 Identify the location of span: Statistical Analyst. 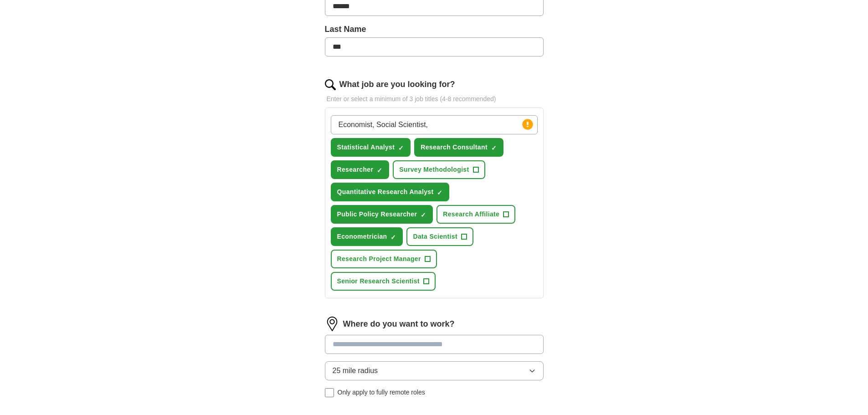
(366, 147).